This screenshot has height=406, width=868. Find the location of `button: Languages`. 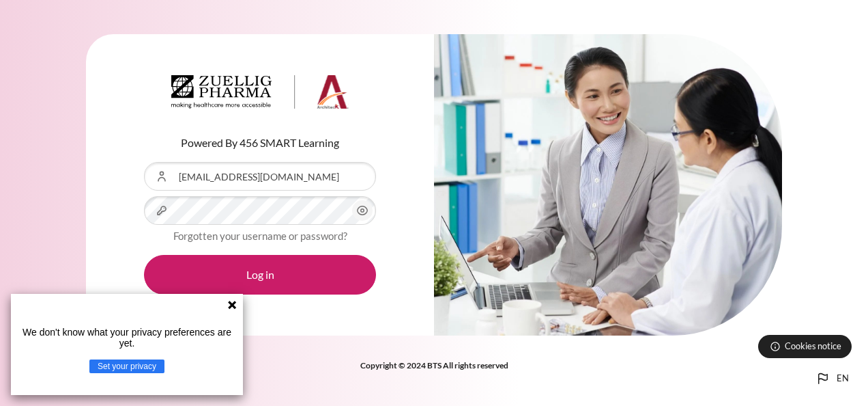

button: Languages is located at coordinates (832, 378).